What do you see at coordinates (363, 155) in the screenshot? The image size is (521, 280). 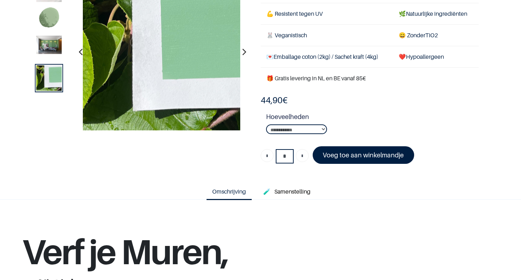 I see `a: Voeg toe aan winkelmandje` at bounding box center [363, 155].